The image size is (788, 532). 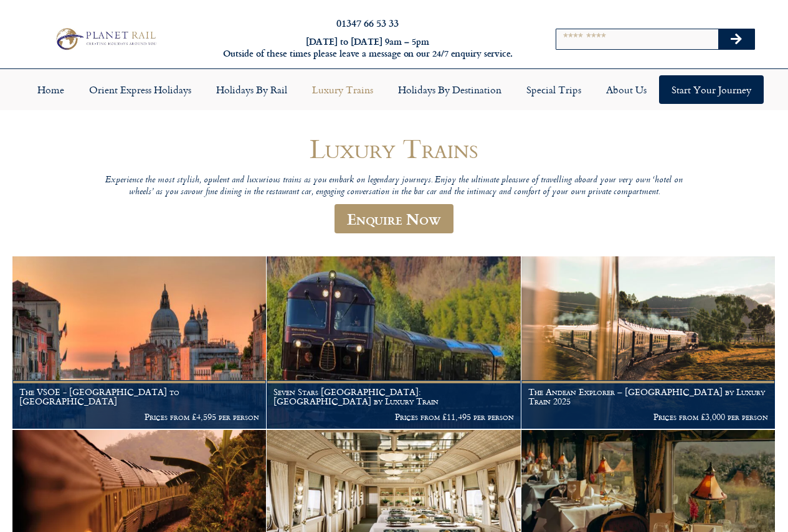 What do you see at coordinates (51, 90) in the screenshot?
I see `a: Home` at bounding box center [51, 90].